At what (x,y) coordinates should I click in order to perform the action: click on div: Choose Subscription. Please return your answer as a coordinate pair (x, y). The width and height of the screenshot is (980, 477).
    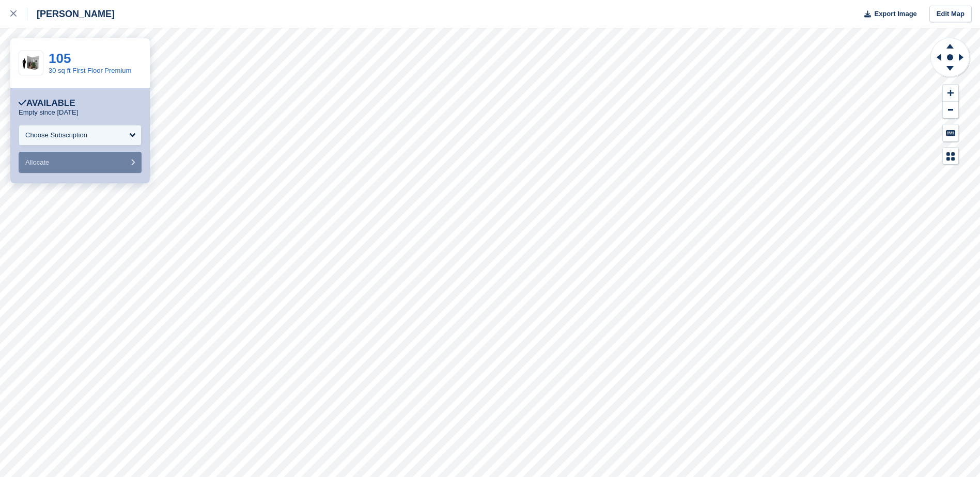
    Looking at the image, I should click on (56, 135).